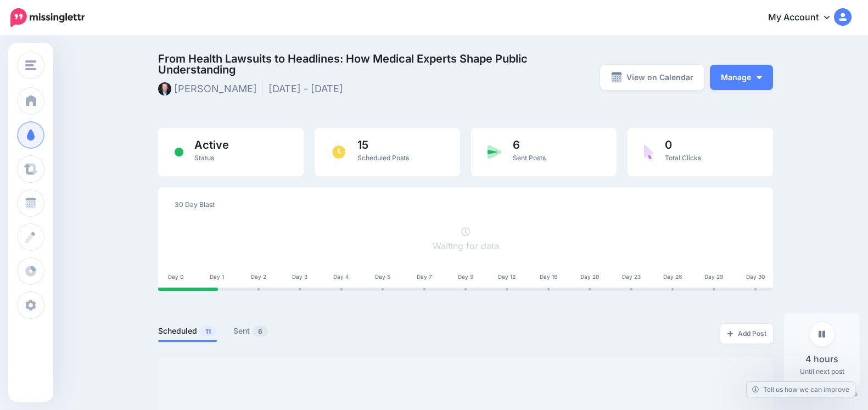 The image size is (868, 410). Describe the element at coordinates (548, 276) in the screenshot. I see `div: Day 16` at that location.